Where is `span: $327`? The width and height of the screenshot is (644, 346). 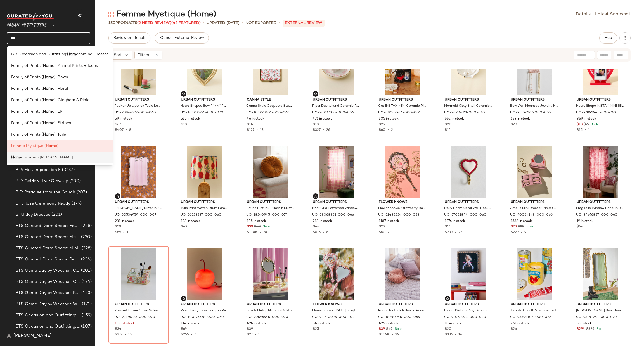 span: $327 is located at coordinates (317, 130).